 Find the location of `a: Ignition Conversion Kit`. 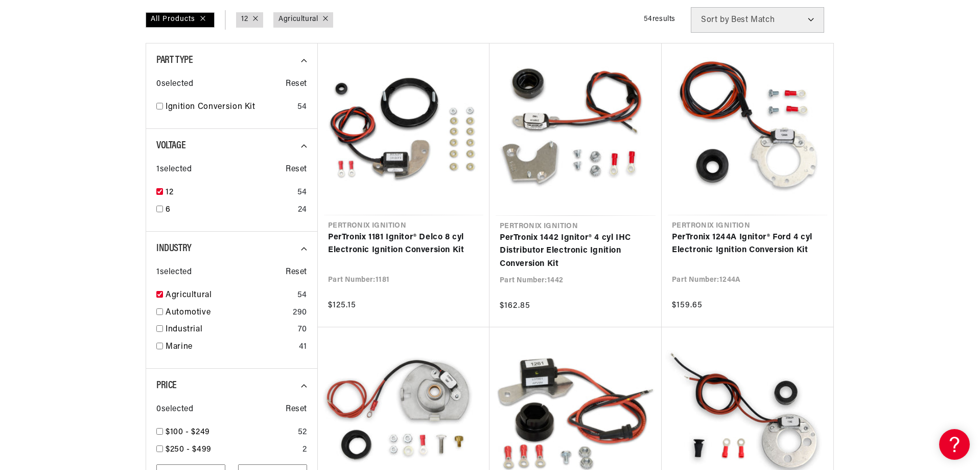

a: Ignition Conversion Kit is located at coordinates (229, 107).